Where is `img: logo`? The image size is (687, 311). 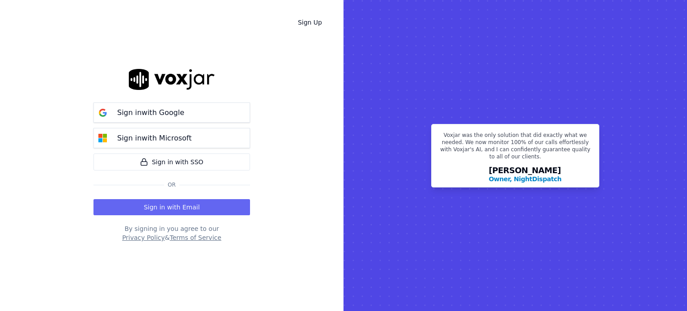
img: logo is located at coordinates (172, 79).